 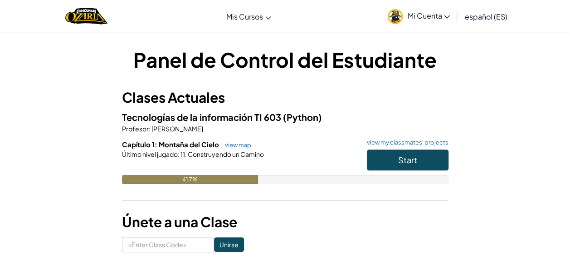 What do you see at coordinates (486, 16) in the screenshot?
I see `a: español (ES)` at bounding box center [486, 16].